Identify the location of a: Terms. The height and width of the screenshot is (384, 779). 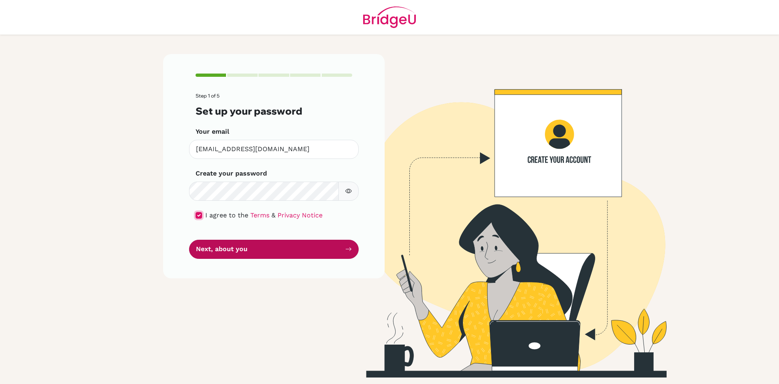
(260, 215).